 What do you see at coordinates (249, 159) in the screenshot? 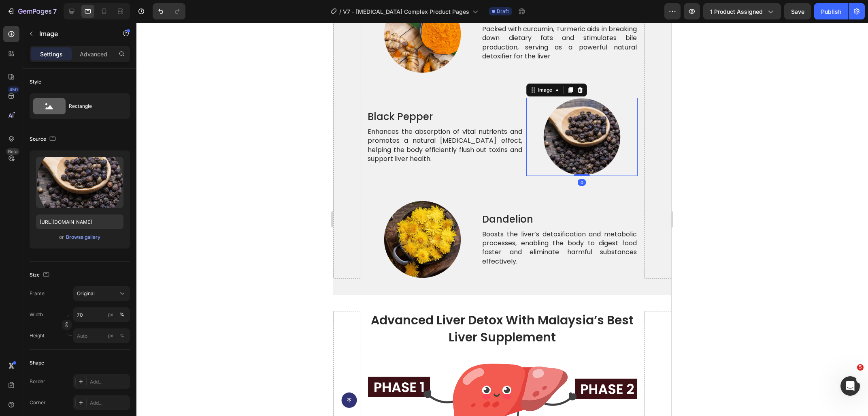
I see `div: 0` at bounding box center [249, 159].